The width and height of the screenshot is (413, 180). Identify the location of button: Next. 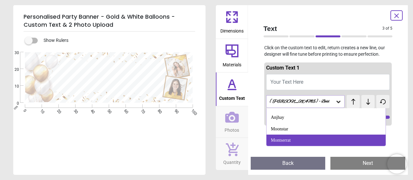
(368, 164).